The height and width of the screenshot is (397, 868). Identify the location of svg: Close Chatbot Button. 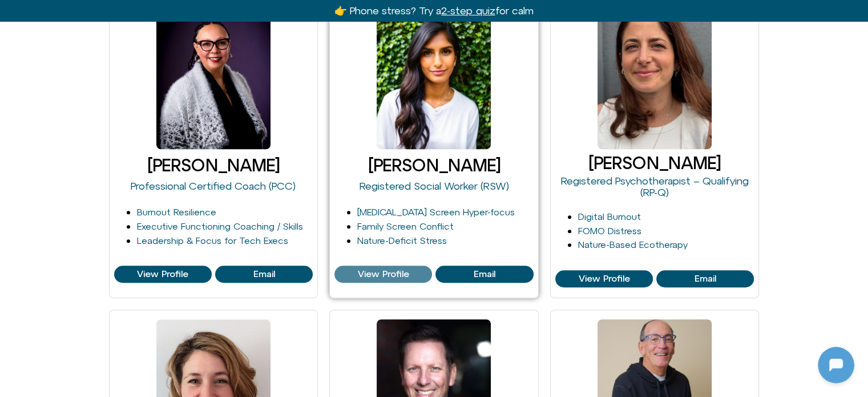
(209, 15).